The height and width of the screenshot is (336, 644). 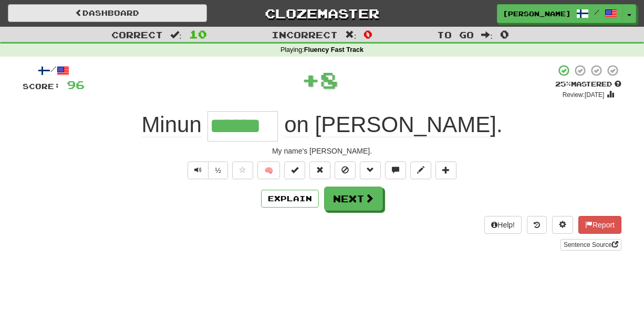 I want to click on button: Next, so click(x=354, y=199).